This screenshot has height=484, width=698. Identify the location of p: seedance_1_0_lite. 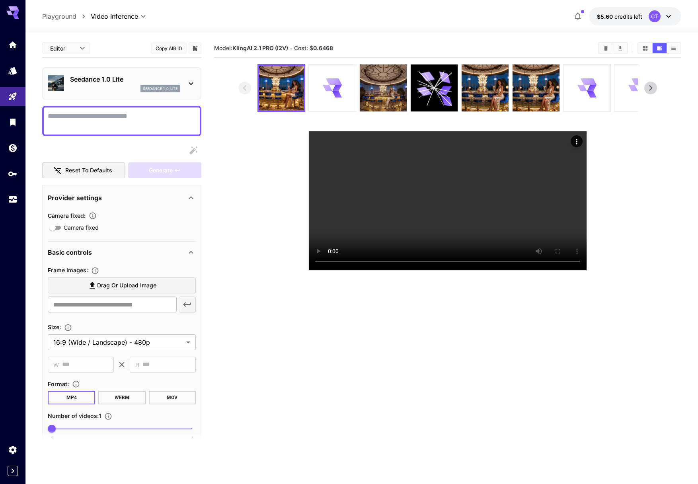
(160, 89).